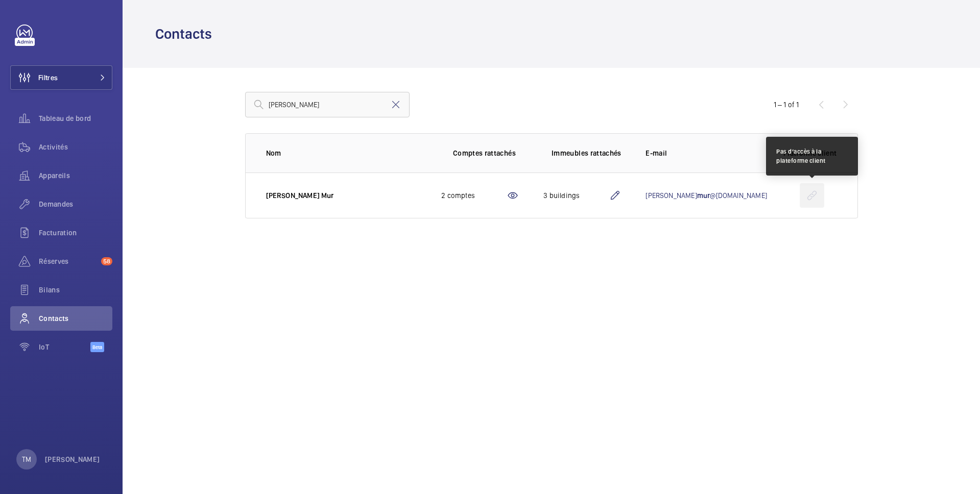 This screenshot has width=980, height=494. I want to click on div: 1 – 1 of 1, so click(787, 104).